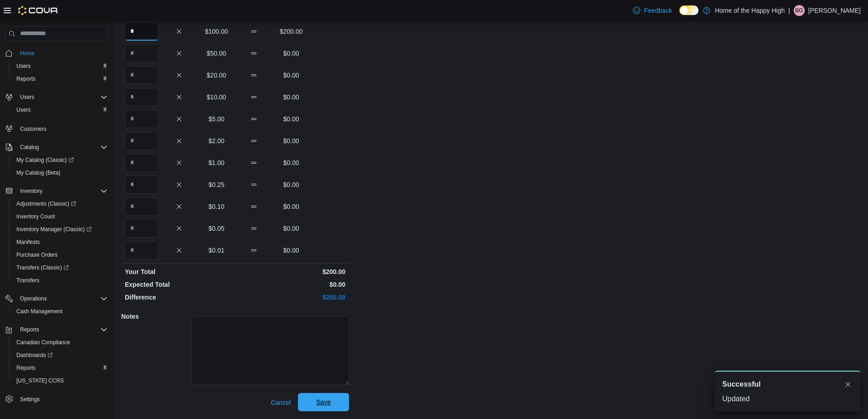 The image size is (868, 419). What do you see at coordinates (38, 10) in the screenshot?
I see `img: Cova` at bounding box center [38, 10].